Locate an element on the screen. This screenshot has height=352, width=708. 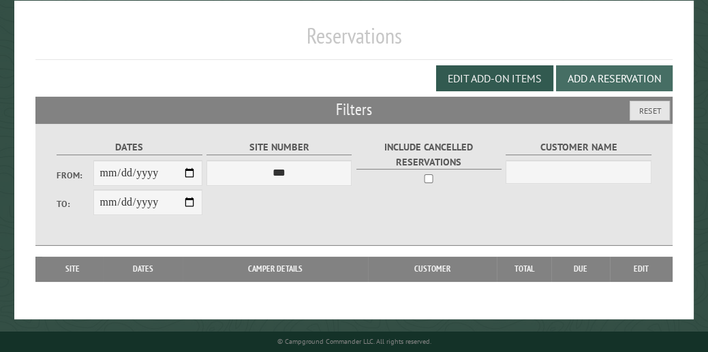
th: Site is located at coordinates (72, 269).